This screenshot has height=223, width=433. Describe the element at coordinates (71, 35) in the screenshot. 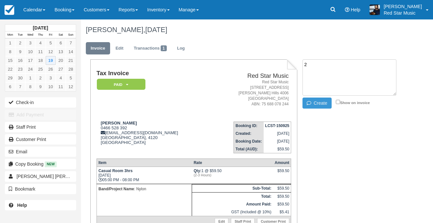

I see `th: Sun` at that location.